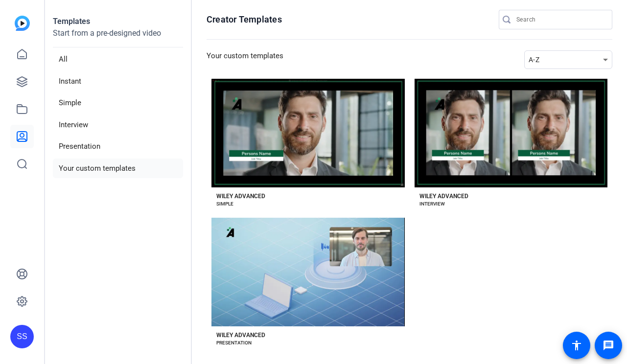  Describe the element at coordinates (71, 21) in the screenshot. I see `strong: Templates` at that location.